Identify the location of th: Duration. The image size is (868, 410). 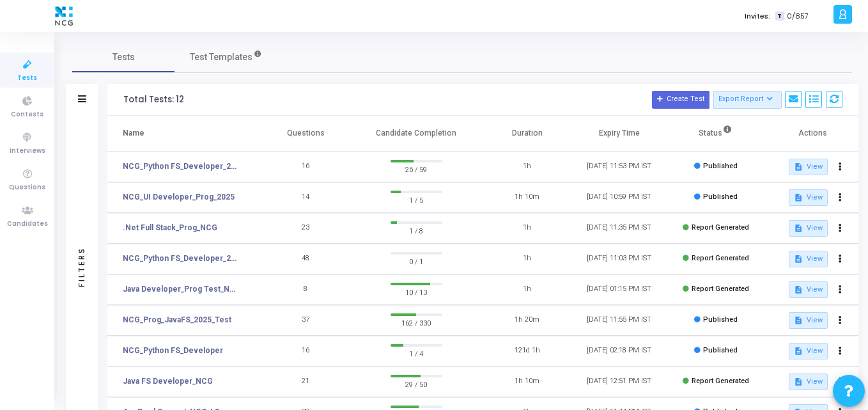
(528, 134).